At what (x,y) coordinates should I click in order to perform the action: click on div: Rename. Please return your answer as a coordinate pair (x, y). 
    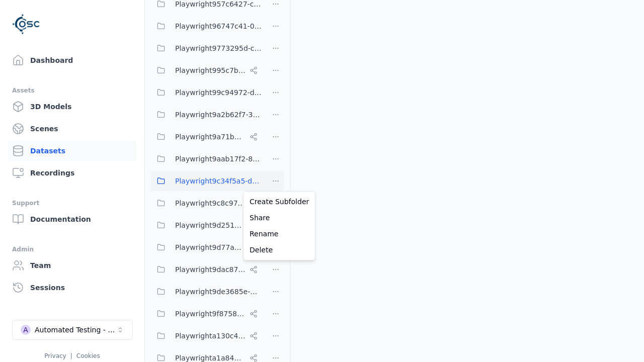
    Looking at the image, I should click on (279, 234).